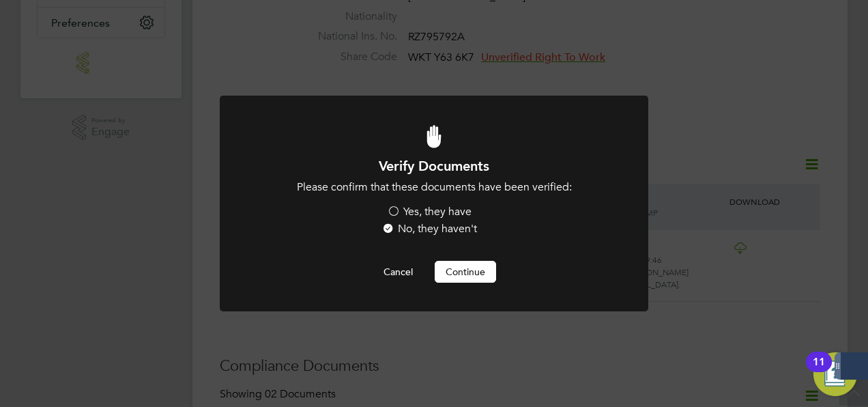 This screenshot has width=868, height=407. Describe the element at coordinates (835, 374) in the screenshot. I see `button: Open Resource Center, 11 new notifications` at that location.